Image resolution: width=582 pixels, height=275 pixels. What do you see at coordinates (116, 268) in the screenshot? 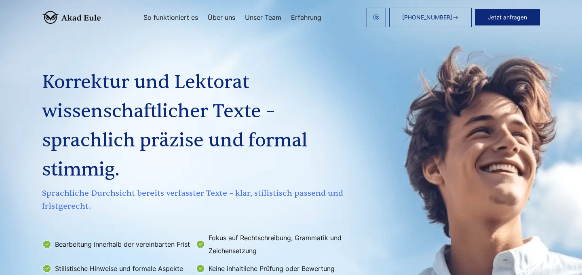
I see `li: Stilistische Hinweise und formale Aspekte` at bounding box center [116, 268].